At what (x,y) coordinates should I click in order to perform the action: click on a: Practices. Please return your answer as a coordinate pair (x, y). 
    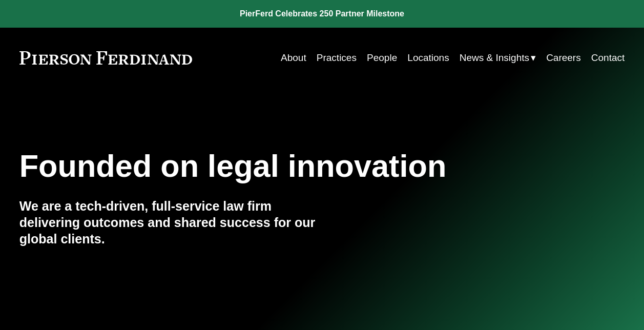
    Looking at the image, I should click on (336, 58).